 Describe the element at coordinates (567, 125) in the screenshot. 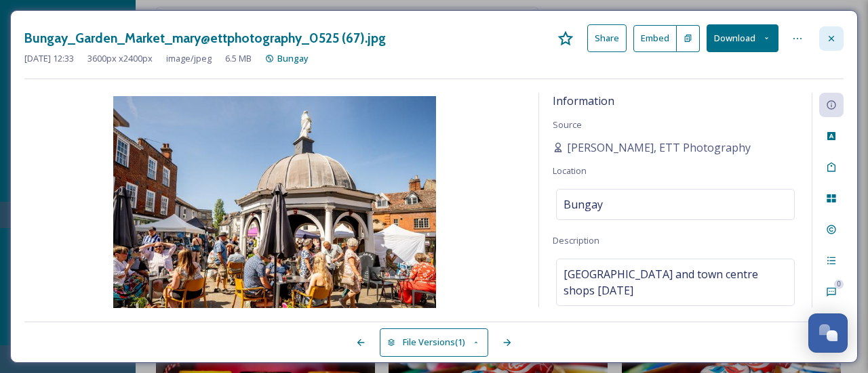

I see `span: Source` at that location.